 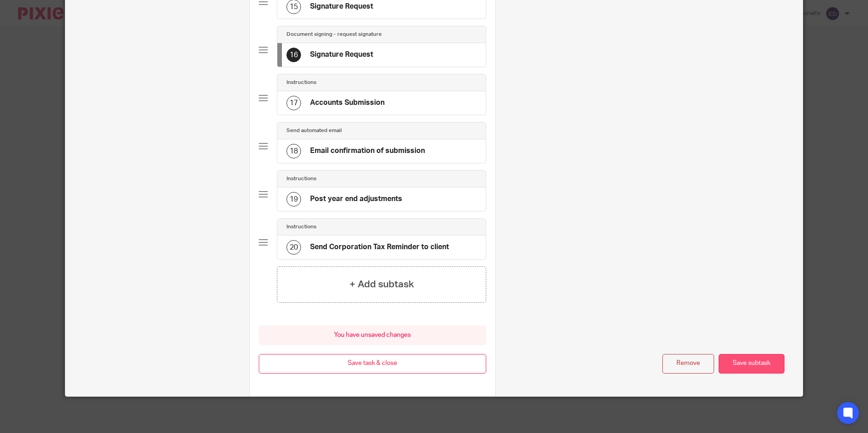 I want to click on div: 19, so click(x=294, y=199).